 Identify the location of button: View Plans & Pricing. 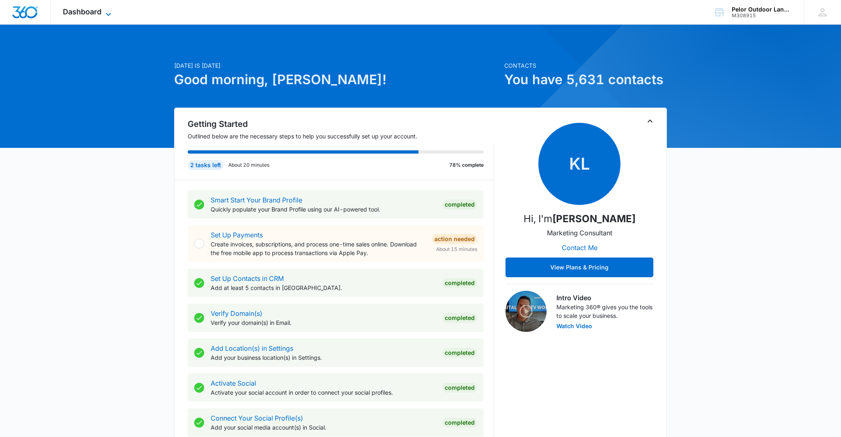
(579, 267).